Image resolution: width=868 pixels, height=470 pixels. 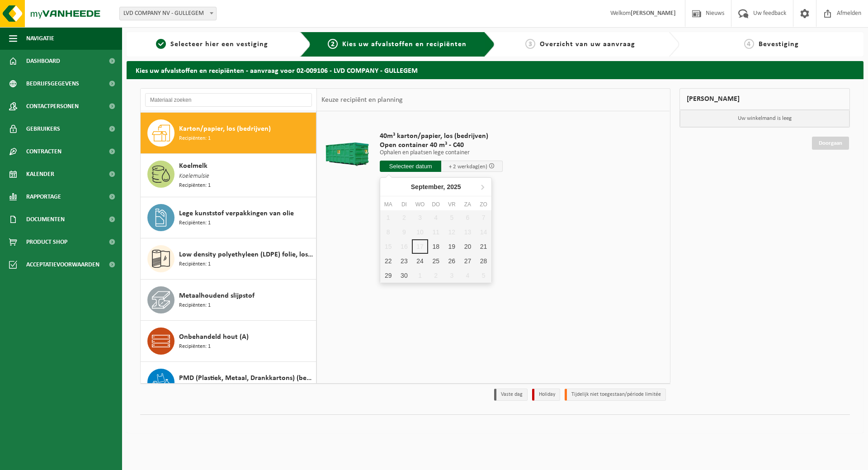 I want to click on div: 27, so click(x=467, y=261).